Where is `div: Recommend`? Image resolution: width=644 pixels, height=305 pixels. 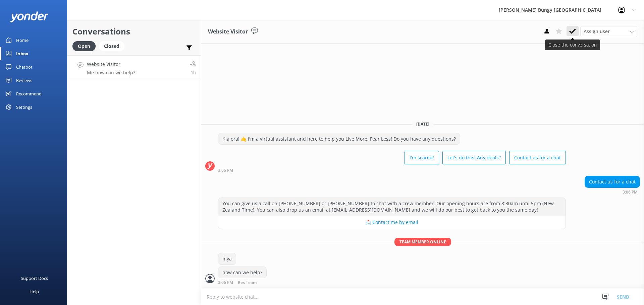
div: Recommend is located at coordinates (29, 94).